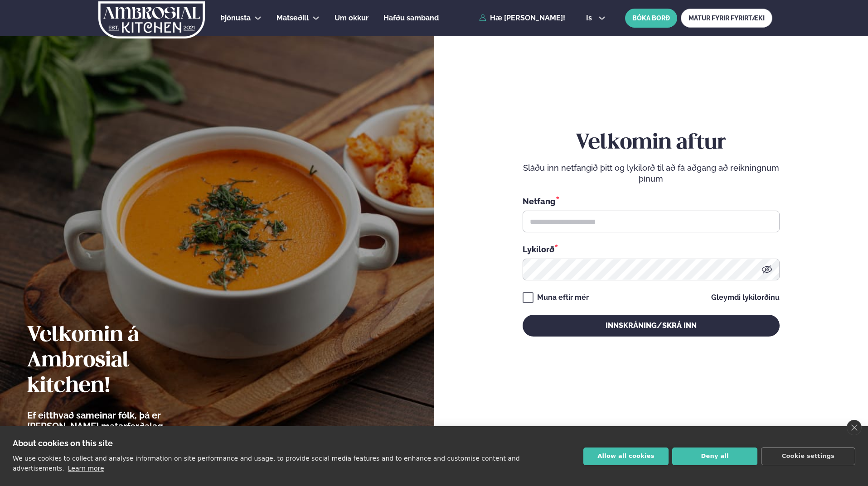 Image resolution: width=868 pixels, height=486 pixels. Describe the element at coordinates (651, 249) in the screenshot. I see `div: Lykilorð` at that location.